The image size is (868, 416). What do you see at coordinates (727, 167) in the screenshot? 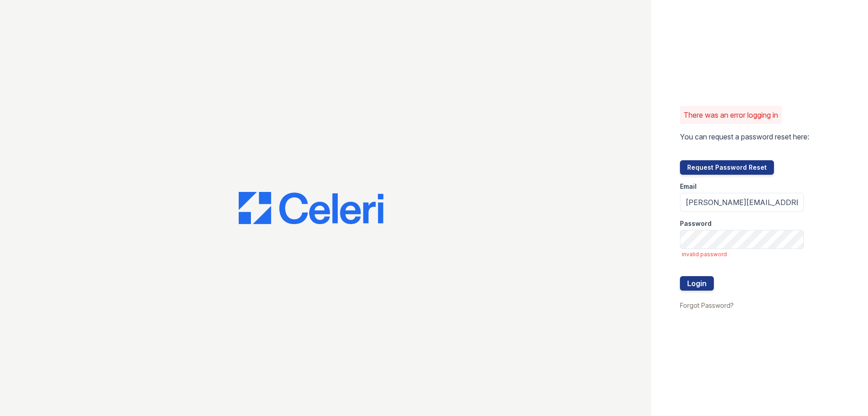
I see `button: Request Password Reset` at bounding box center [727, 167].